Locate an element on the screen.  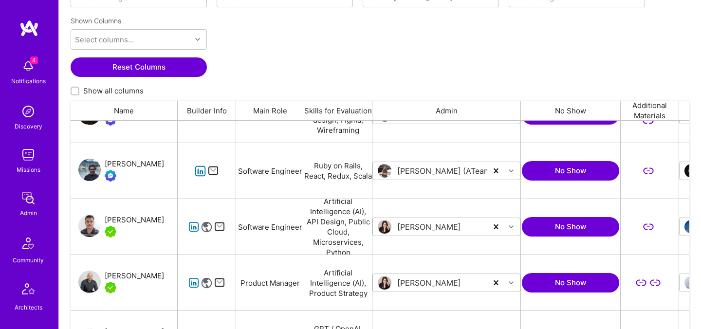
img: Evaluation Call Booked is located at coordinates (110, 176).